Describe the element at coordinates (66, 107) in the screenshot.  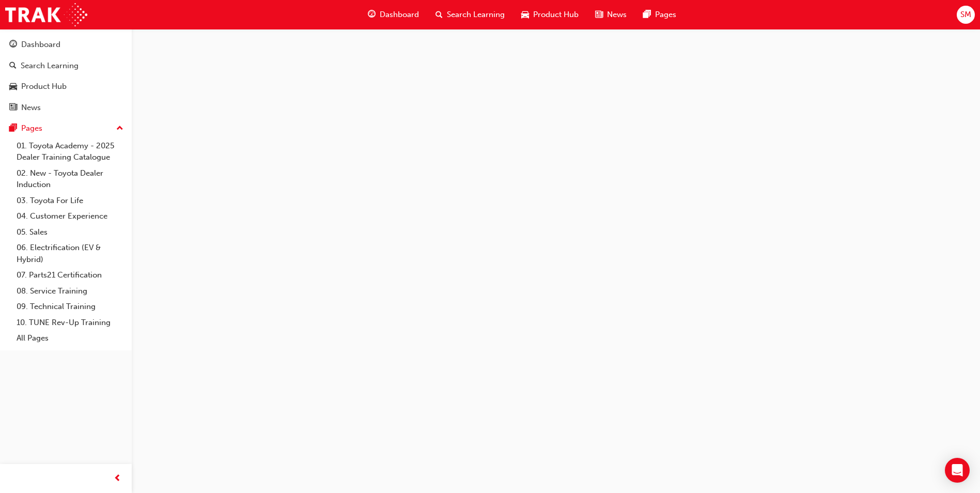
I see `a: News` at that location.